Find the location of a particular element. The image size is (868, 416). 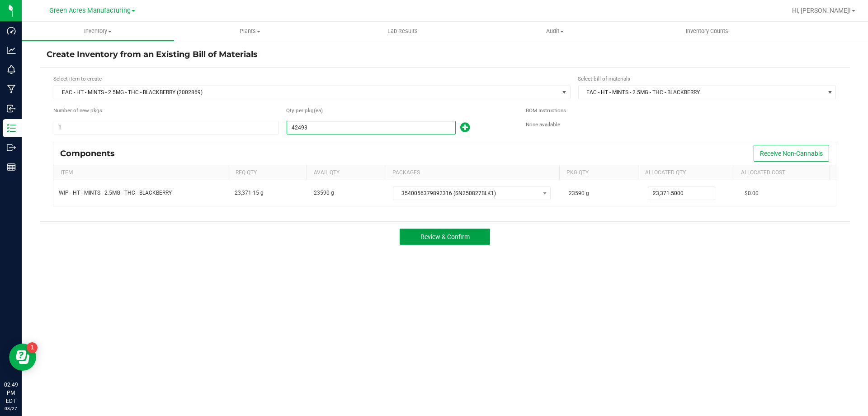

span: EAC - HT - MINTS - 2.5MG - THC - BLACKBERRY (2002869) is located at coordinates (306, 92).